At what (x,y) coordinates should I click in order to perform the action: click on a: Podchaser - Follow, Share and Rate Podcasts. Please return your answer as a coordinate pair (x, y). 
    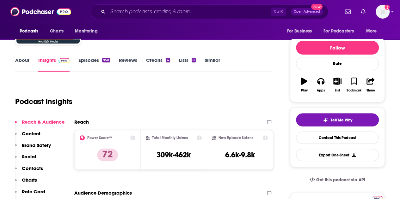
    Looking at the image, I should click on (41, 12).